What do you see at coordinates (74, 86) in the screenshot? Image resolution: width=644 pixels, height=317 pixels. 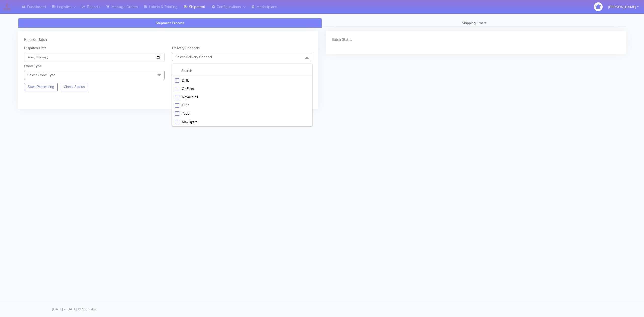 I see `button: Check Status` at bounding box center [74, 86].